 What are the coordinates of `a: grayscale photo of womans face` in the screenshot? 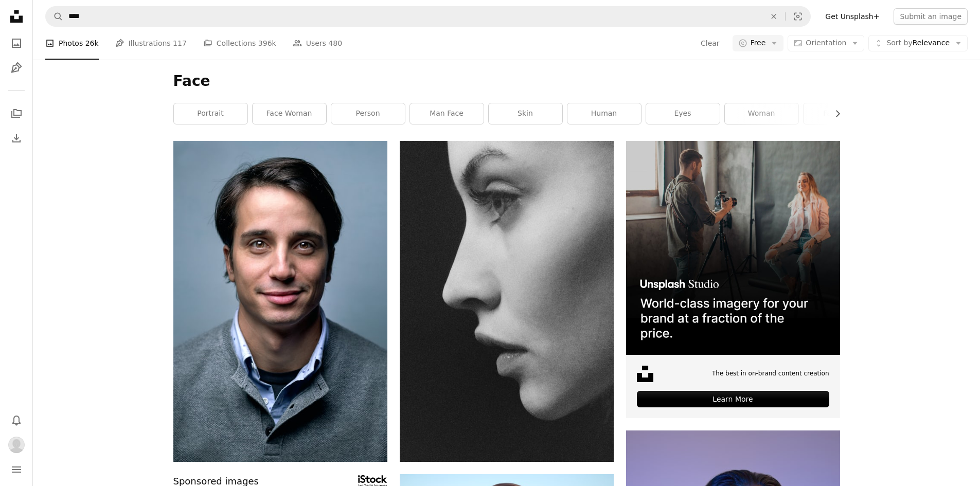 It's located at (507, 301).